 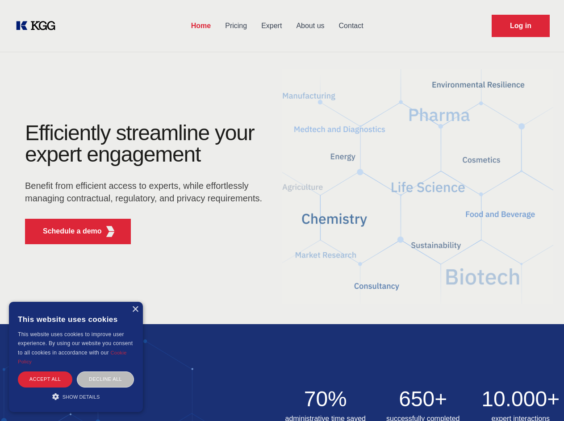 I want to click on button: Schedule a demoKGG Fifth Element RED, so click(x=78, y=231).